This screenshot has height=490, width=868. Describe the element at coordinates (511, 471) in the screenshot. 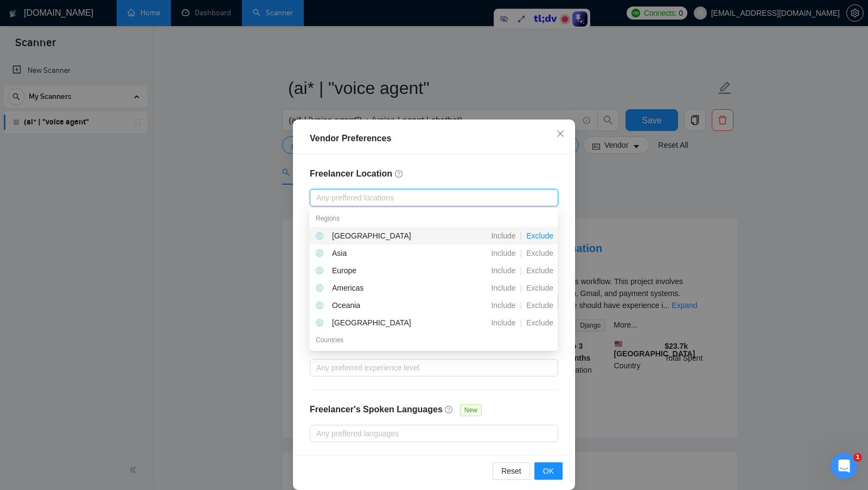

I see `span: Reset` at that location.